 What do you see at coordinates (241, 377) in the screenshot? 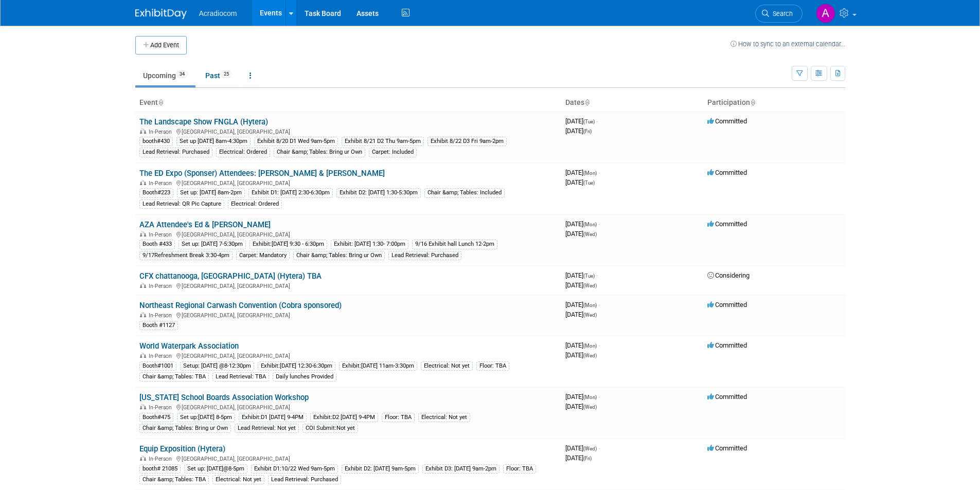
I see `div: Lead Retrieval: TBA` at bounding box center [241, 377].